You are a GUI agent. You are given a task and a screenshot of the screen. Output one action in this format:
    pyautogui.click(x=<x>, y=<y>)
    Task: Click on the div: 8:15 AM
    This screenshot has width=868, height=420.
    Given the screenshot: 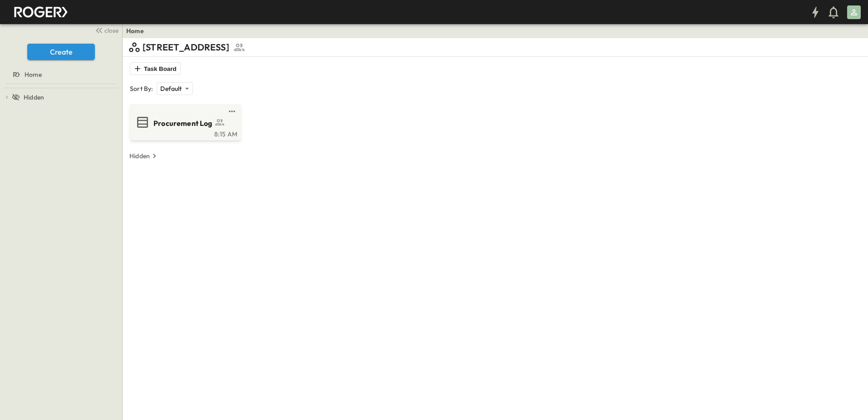 What is the action you would take?
    pyautogui.click(x=184, y=133)
    